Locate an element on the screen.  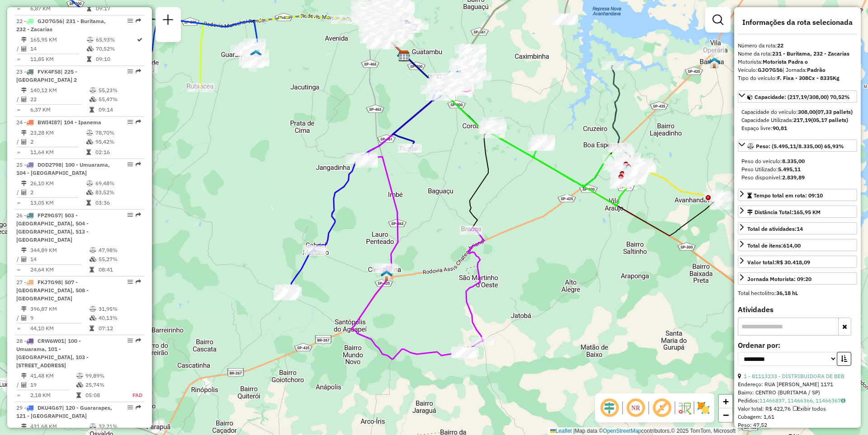
span: Capacidade: (217,19/308,00) 70,52% is located at coordinates (802, 96).